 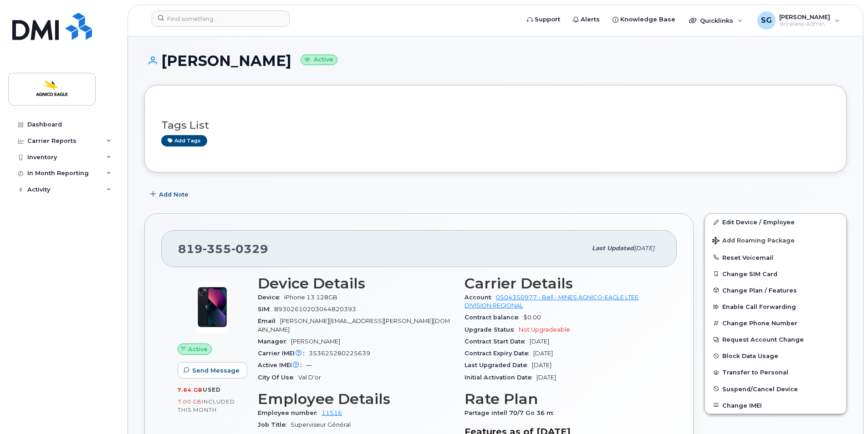 What do you see at coordinates (776, 389) in the screenshot?
I see `button: Suspend/Cancel Device` at bounding box center [776, 389].